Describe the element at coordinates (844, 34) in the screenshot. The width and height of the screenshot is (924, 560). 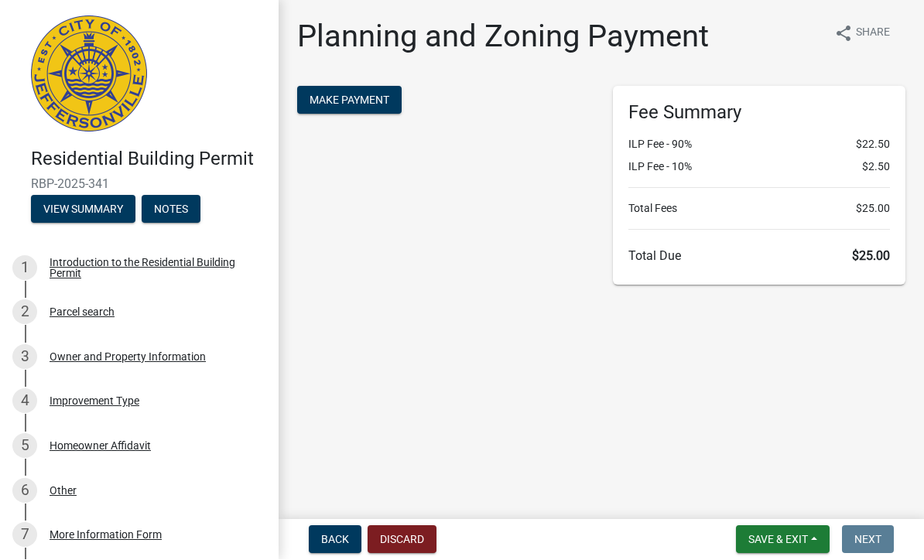
I see `i: share` at that location.